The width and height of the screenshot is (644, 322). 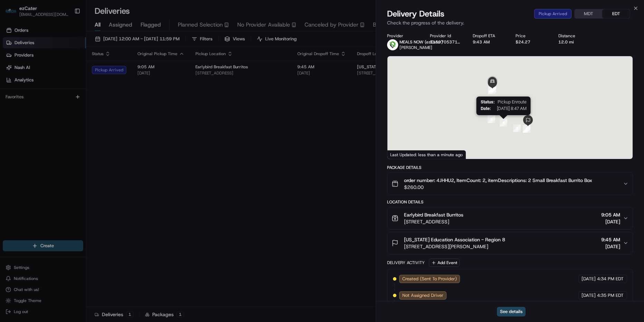 I want to click on div: Dropoff ETA, so click(x=489, y=36).